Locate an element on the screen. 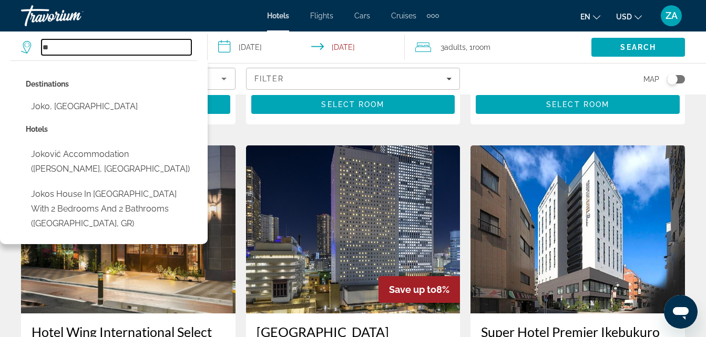  a: Cars is located at coordinates (362, 16).